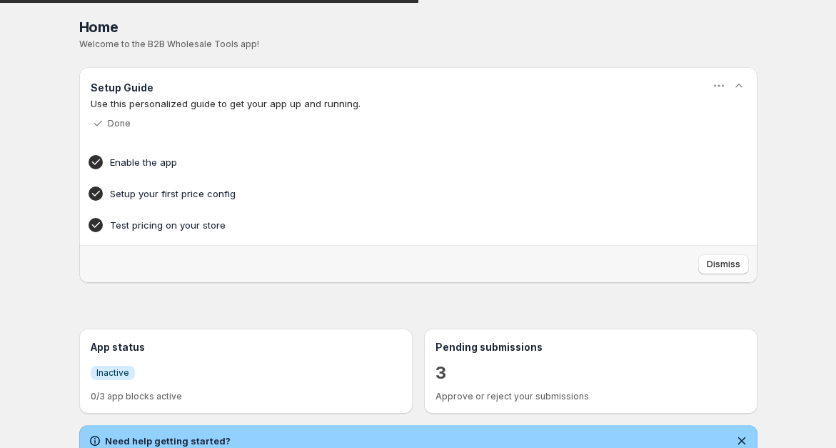  What do you see at coordinates (122, 88) in the screenshot?
I see `h3: Setup Guide` at bounding box center [122, 88].